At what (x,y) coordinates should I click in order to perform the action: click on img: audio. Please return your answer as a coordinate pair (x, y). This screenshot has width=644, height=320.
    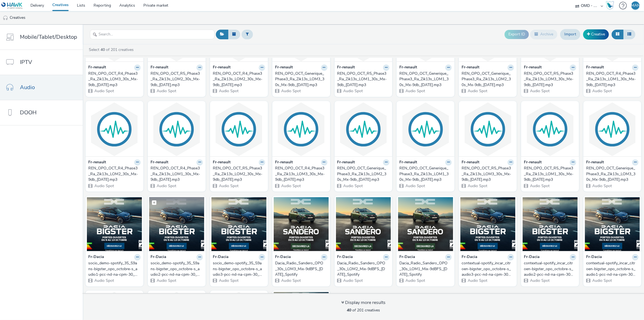
    Looking at the image, I should click on (6, 18).